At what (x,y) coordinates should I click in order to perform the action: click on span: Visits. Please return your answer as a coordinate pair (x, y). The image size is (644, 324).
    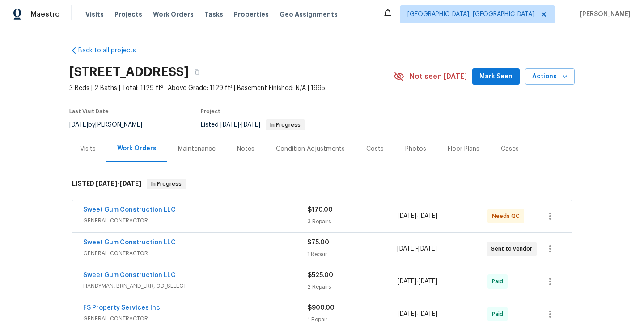
    Looking at the image, I should click on (95, 14).